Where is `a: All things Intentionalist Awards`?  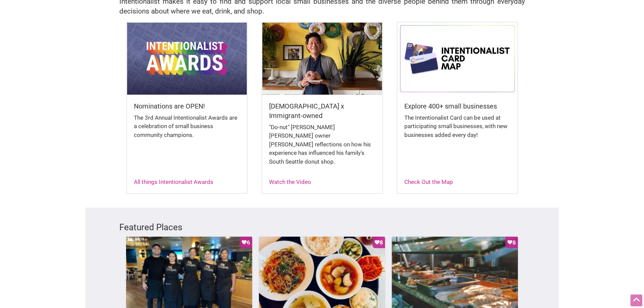
a: All things Intentionalist Awards is located at coordinates (173, 182).